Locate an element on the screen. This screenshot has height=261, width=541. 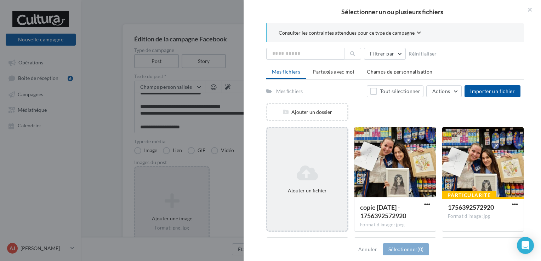
button: Tout sélectionner is located at coordinates (395, 91).